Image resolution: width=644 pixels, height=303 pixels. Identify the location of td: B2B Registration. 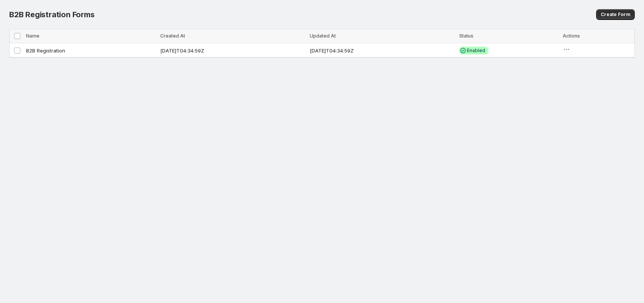
(91, 50).